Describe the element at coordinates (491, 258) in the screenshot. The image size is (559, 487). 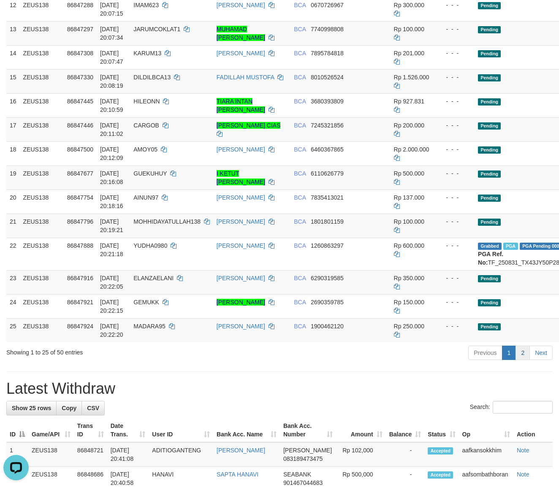
I see `b: PGA Ref. No:` at that location.